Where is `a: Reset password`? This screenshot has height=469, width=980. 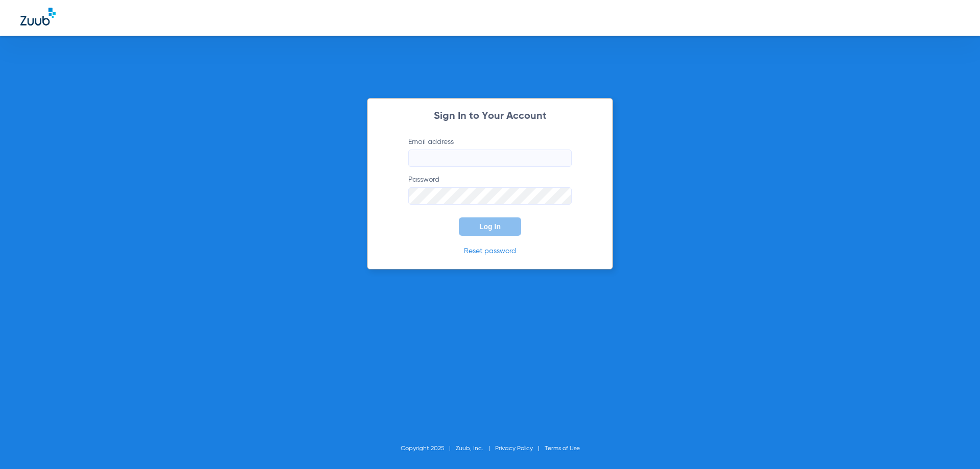 a: Reset password is located at coordinates (490, 251).